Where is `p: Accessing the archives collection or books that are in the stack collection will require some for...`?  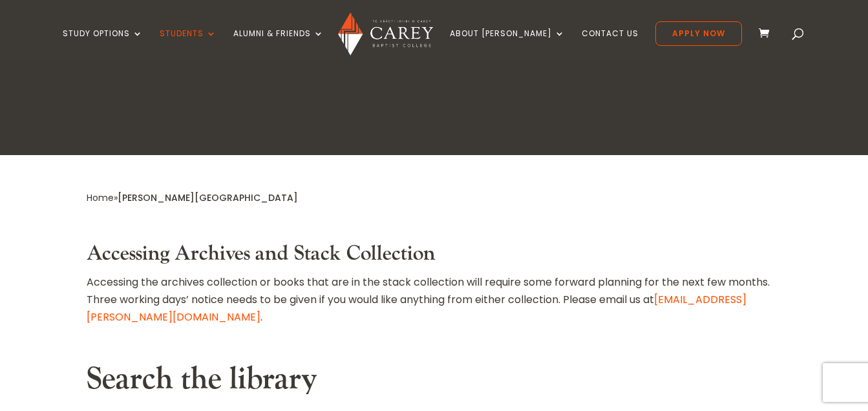 p: Accessing the archives collection or books that are in the stack collection will require some for... is located at coordinates (434, 300).